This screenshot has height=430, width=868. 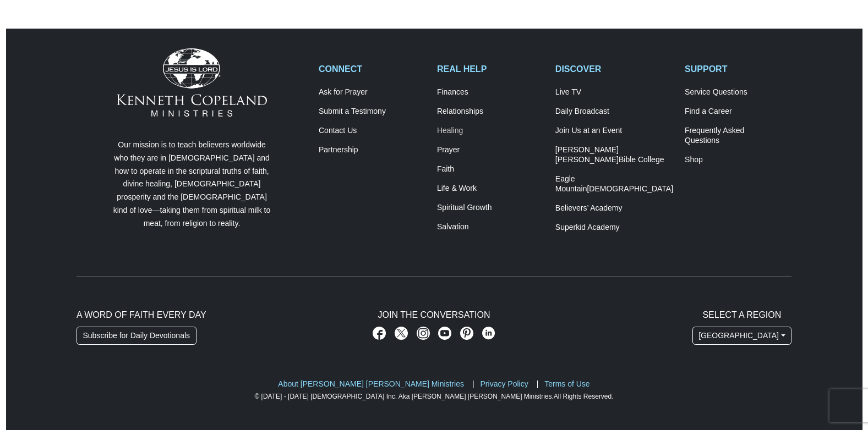 What do you see at coordinates (738, 160) in the screenshot?
I see `a: Shop` at bounding box center [738, 160].